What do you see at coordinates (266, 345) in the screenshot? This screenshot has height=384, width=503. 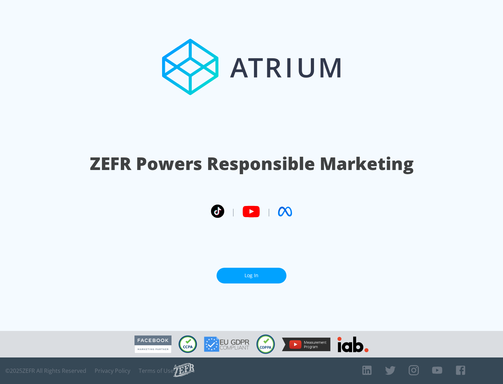 I see `img: COPPA Compliant` at bounding box center [266, 345].